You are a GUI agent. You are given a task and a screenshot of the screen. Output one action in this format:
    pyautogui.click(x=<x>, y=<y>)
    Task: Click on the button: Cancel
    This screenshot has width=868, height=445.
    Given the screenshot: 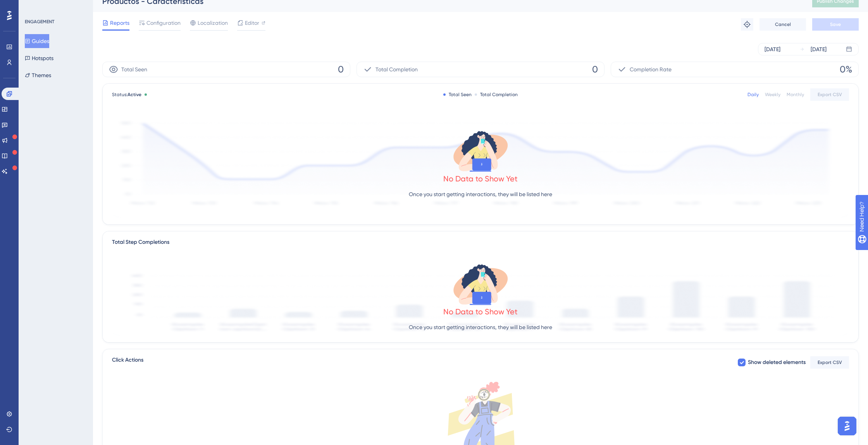 What is the action you would take?
    pyautogui.click(x=783, y=25)
    